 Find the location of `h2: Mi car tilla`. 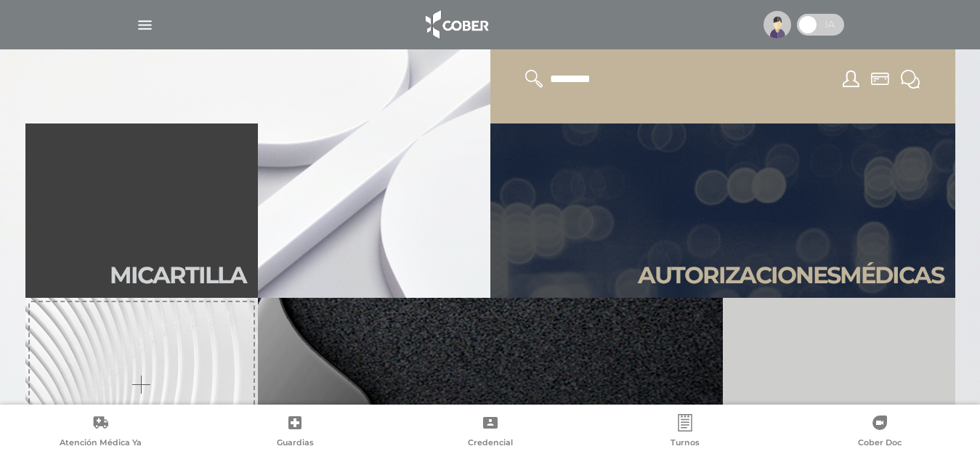

h2: Mi car tilla is located at coordinates (178, 275).